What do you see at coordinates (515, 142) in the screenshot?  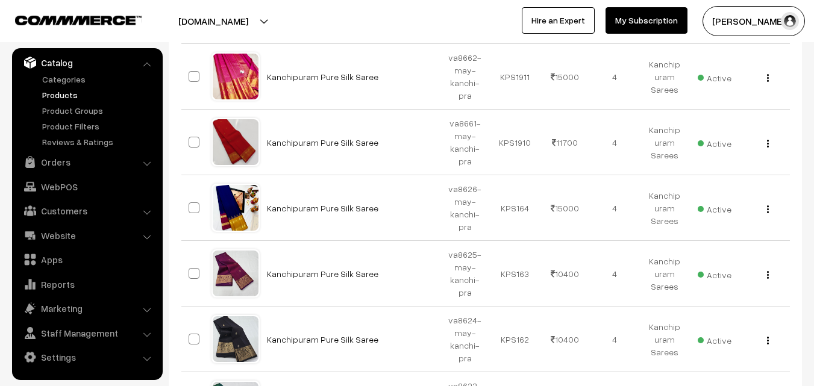 I see `td: KPS1910` at bounding box center [515, 142].